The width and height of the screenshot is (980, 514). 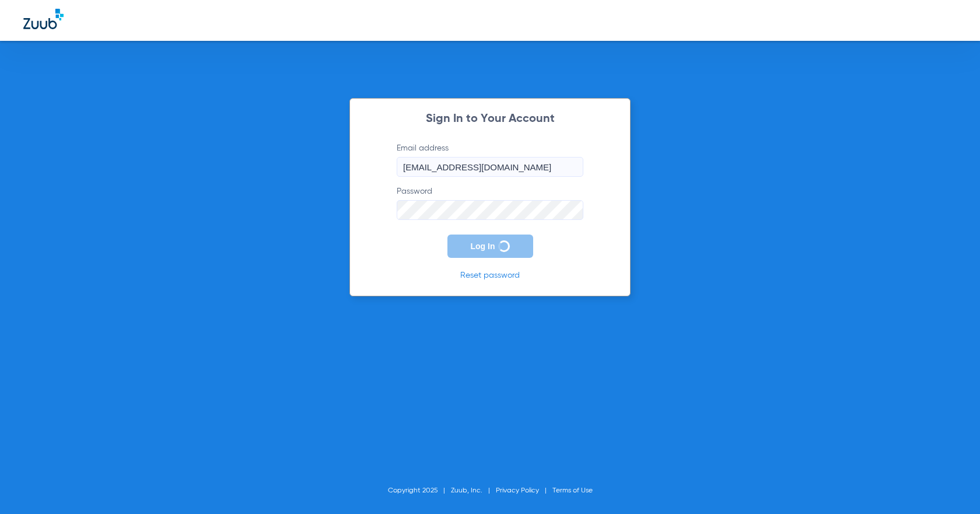 What do you see at coordinates (490, 210) in the screenshot?
I see `input: Password` at bounding box center [490, 210].